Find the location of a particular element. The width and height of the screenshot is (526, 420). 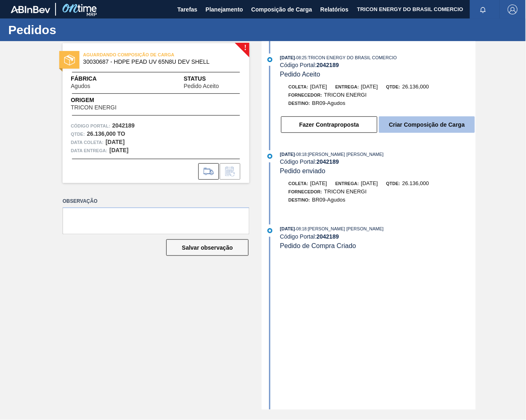

span: Código Portal: is located at coordinates (91, 126).